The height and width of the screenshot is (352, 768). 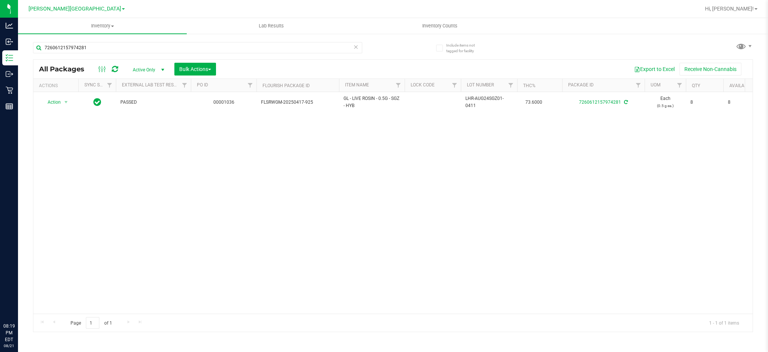 I want to click on button: Bulk Actions, so click(x=195, y=69).